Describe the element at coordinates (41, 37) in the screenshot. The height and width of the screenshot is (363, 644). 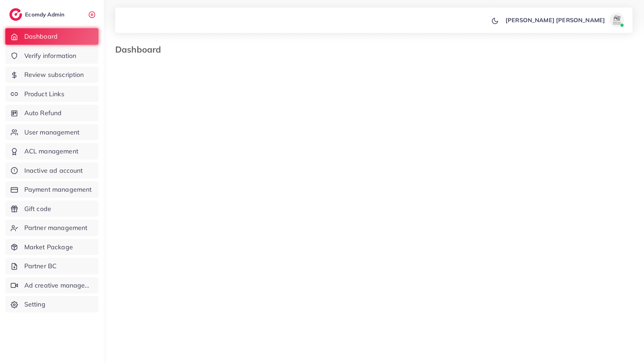
I see `span: Dashboard` at that location.